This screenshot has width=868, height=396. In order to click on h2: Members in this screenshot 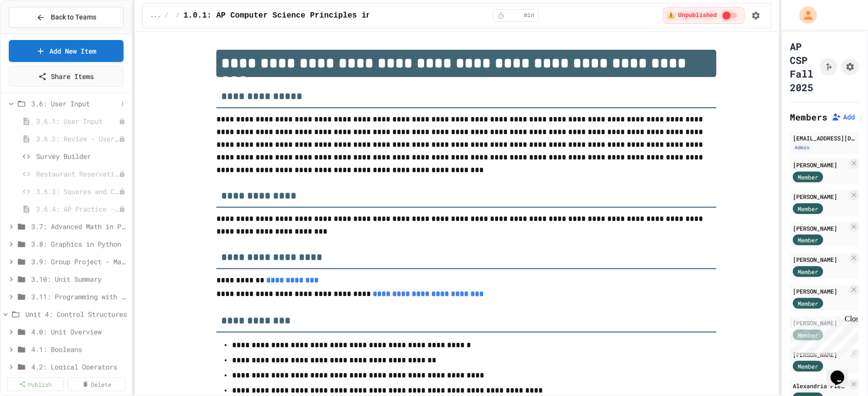, I will do `click(809, 117)`.